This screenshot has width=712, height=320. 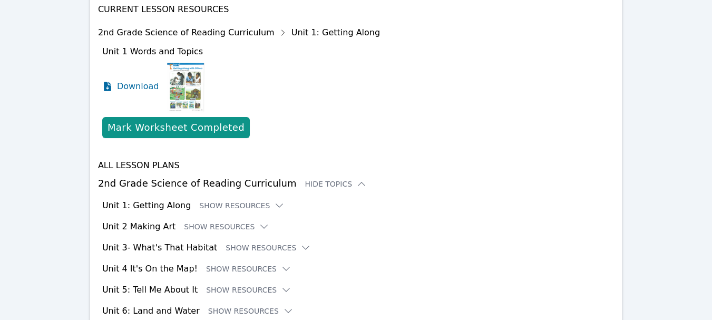 I want to click on h3: Unit 2 Making Art, so click(x=139, y=227).